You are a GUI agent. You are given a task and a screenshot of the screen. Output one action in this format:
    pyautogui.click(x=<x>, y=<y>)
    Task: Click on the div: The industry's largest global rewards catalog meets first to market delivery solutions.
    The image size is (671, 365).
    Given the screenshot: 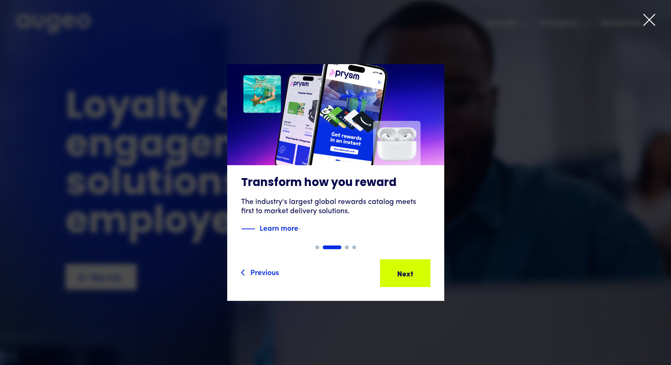 What is the action you would take?
    pyautogui.click(x=336, y=207)
    